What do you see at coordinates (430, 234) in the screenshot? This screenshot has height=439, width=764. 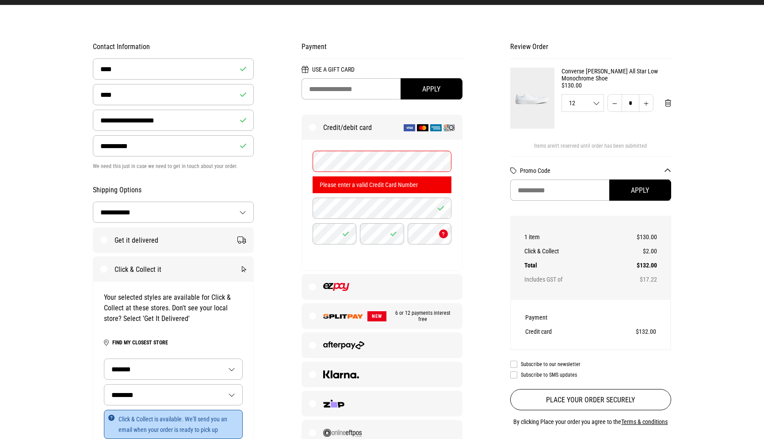 I see `input: CVC` at bounding box center [430, 234].